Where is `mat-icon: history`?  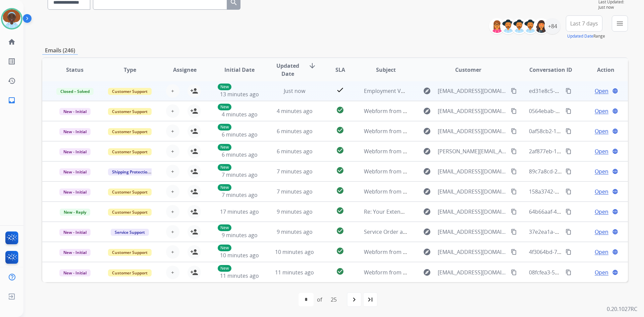
mat-icon: history is located at coordinates (12, 81).